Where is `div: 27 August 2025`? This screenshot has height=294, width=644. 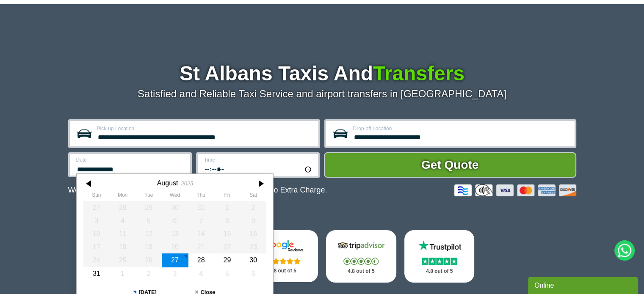 div: 27 August 2025 is located at coordinates (175, 260).